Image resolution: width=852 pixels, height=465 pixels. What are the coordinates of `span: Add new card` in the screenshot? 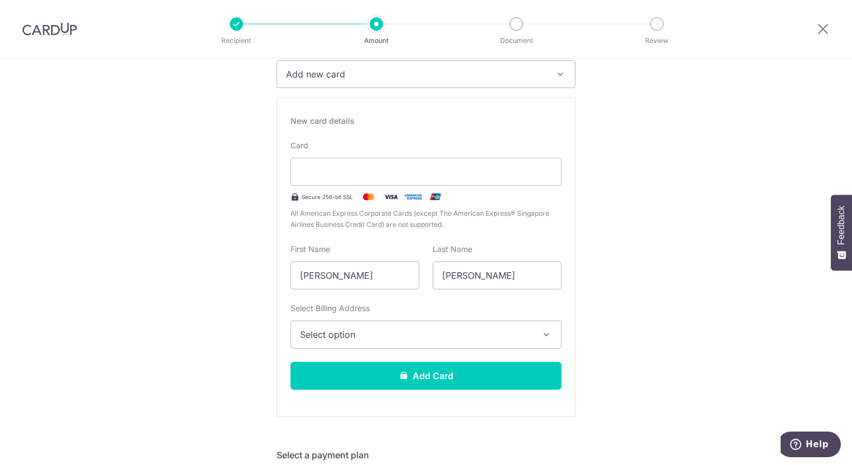 It's located at (416, 74).